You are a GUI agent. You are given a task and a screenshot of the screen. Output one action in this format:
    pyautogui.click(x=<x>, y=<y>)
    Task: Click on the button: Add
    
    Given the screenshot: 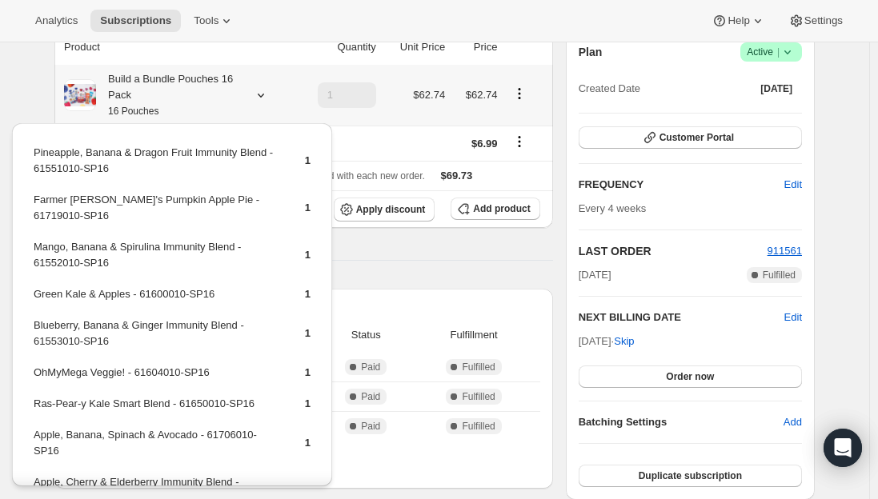 What is the action you would take?
    pyautogui.click(x=792, y=422)
    